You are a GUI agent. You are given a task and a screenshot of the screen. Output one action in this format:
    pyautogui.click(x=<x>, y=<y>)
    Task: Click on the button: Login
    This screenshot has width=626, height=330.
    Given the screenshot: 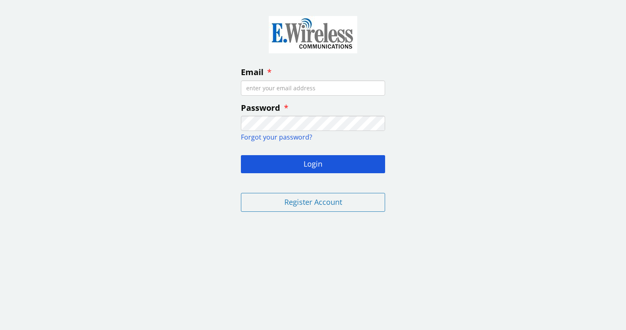 What is the action you would take?
    pyautogui.click(x=313, y=164)
    